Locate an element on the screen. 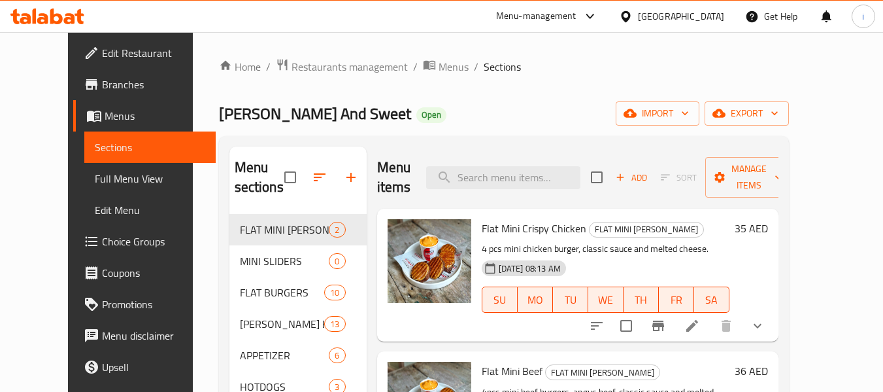 The height and width of the screenshot is (392, 883). h6: 36 AED is located at coordinates (751, 371).